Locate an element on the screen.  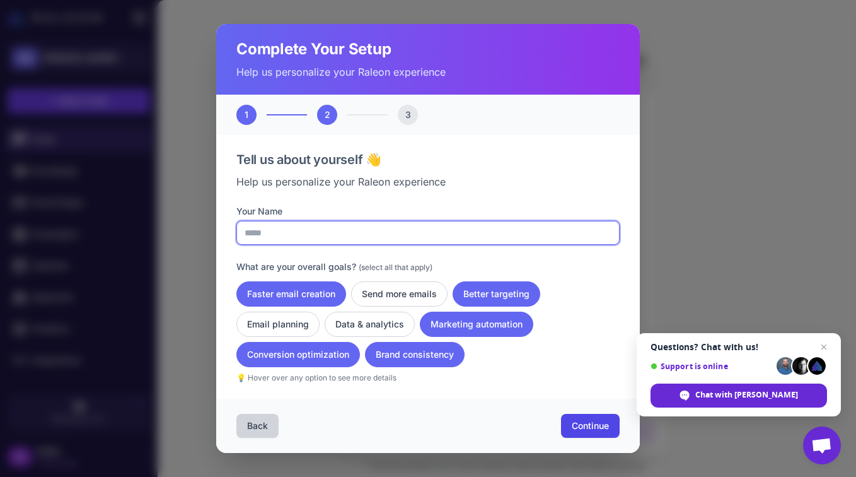
span: What are your overall goals? is located at coordinates (296, 266).